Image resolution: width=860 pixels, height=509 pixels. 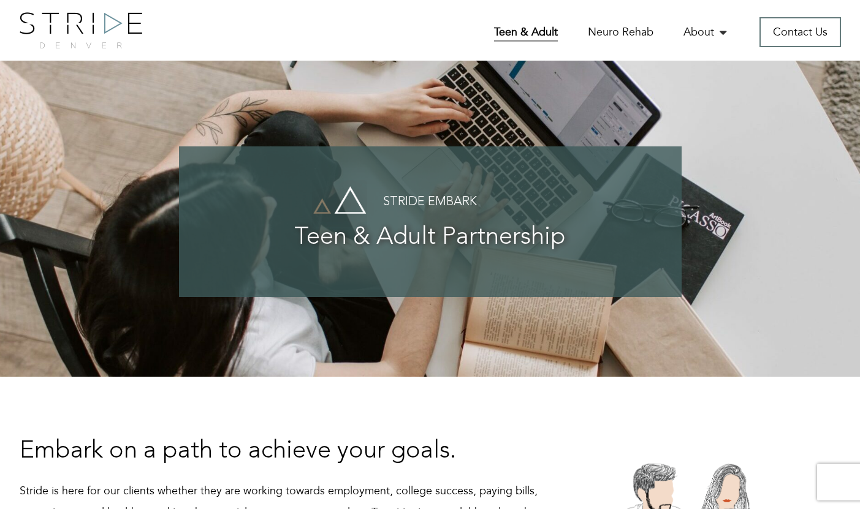 I want to click on img: logo.png, so click(x=81, y=30).